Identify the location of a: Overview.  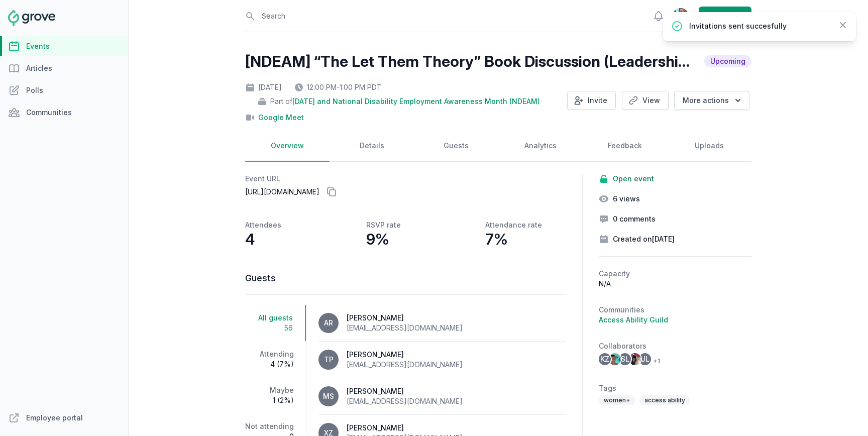
(287, 146).